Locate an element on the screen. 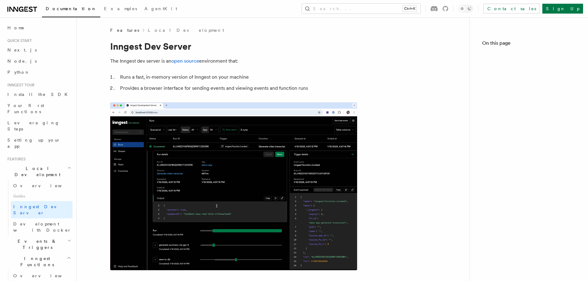  a: Leveraging Steps is located at coordinates (39, 126).